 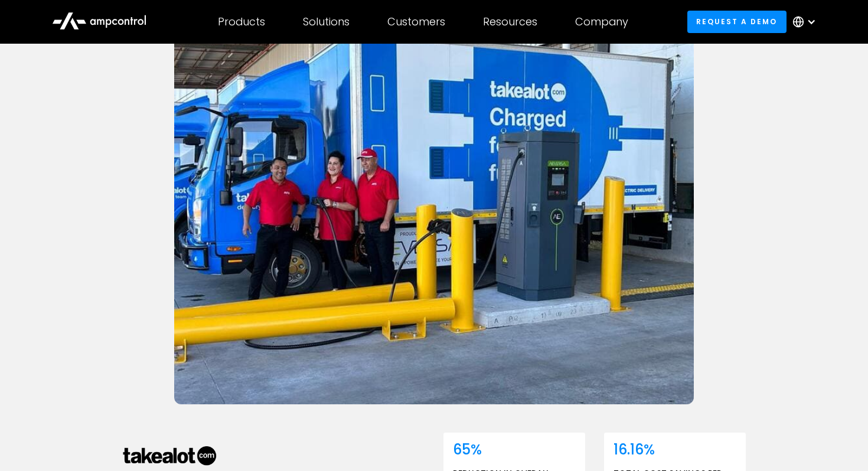 I want to click on div: Customers, so click(x=417, y=22).